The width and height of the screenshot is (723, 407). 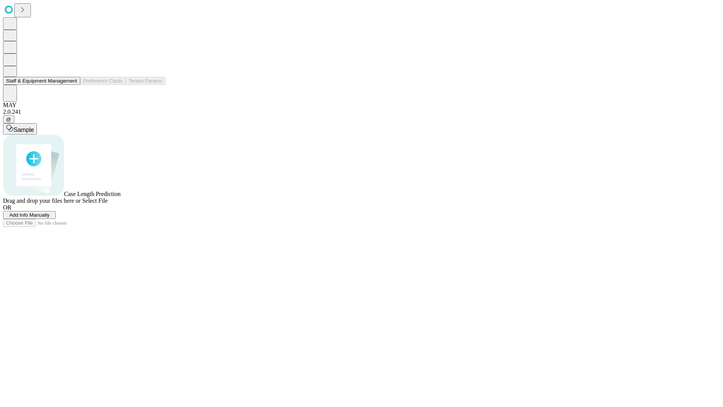 What do you see at coordinates (362, 112) in the screenshot?
I see `div: 2.0.241` at bounding box center [362, 112].